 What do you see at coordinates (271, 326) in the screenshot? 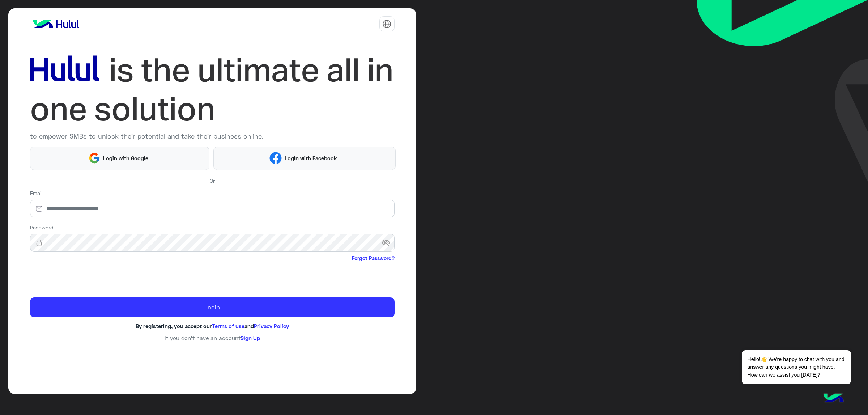
I see `a: Privacy Policy` at bounding box center [271, 326].